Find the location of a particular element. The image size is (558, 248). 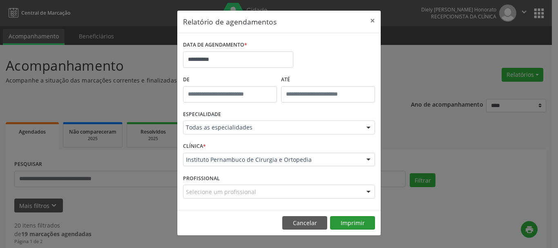

span: Selecione um profissional is located at coordinates (221, 192).